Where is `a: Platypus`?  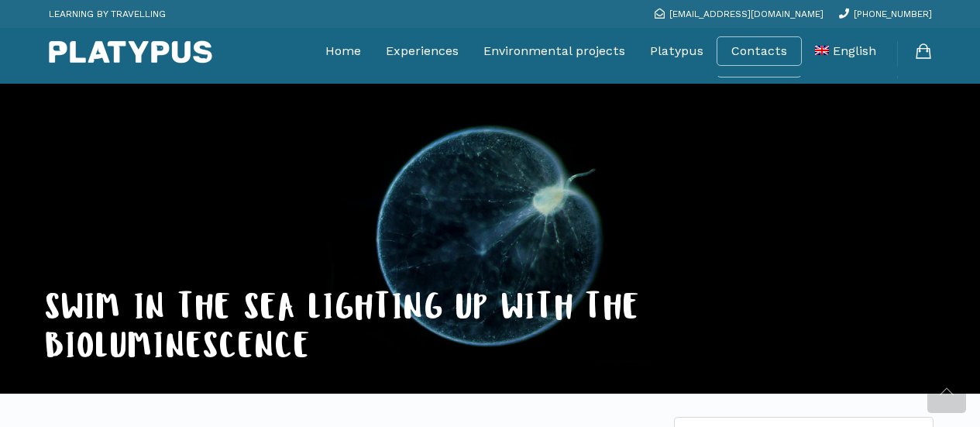
a: Platypus is located at coordinates (676, 51).